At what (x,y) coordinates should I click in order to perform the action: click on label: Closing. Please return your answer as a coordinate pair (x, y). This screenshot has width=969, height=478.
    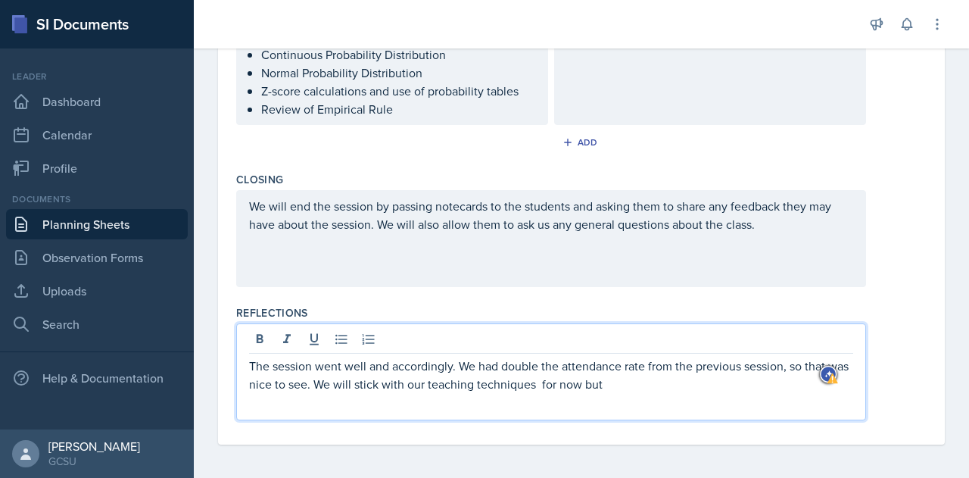
    Looking at the image, I should click on (260, 179).